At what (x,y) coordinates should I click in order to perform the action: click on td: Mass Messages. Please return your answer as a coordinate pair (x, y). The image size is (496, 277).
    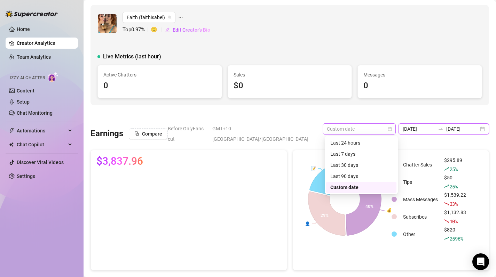
    Looking at the image, I should click on (420, 200).